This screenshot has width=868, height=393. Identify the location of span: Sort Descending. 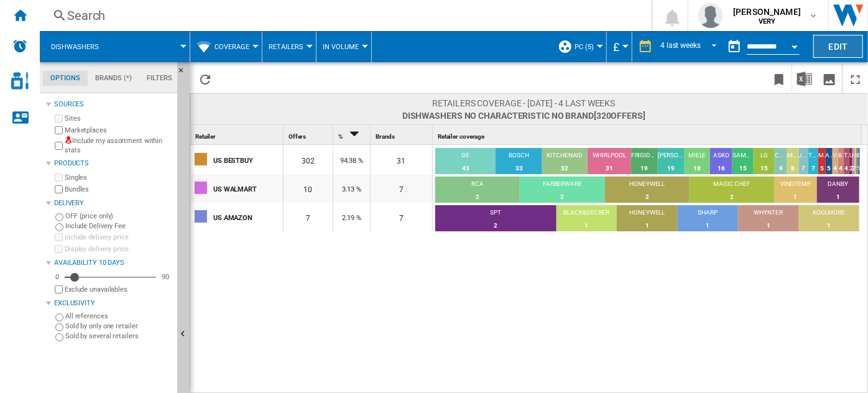
(354, 136).